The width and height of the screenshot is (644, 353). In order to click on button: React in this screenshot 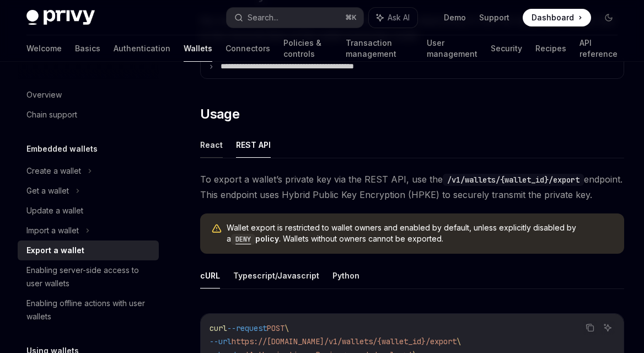, I will do `click(211, 145)`.